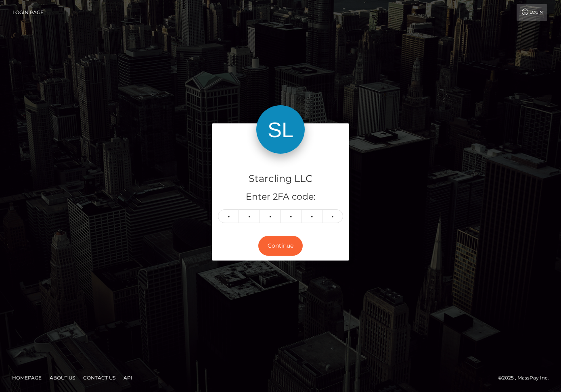 The image size is (561, 392). What do you see at coordinates (62, 377) in the screenshot?
I see `a: About Us` at bounding box center [62, 377].